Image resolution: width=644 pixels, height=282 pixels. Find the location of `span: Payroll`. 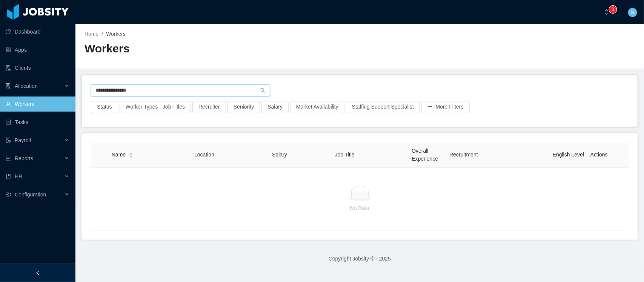

span: Payroll is located at coordinates (23, 140).